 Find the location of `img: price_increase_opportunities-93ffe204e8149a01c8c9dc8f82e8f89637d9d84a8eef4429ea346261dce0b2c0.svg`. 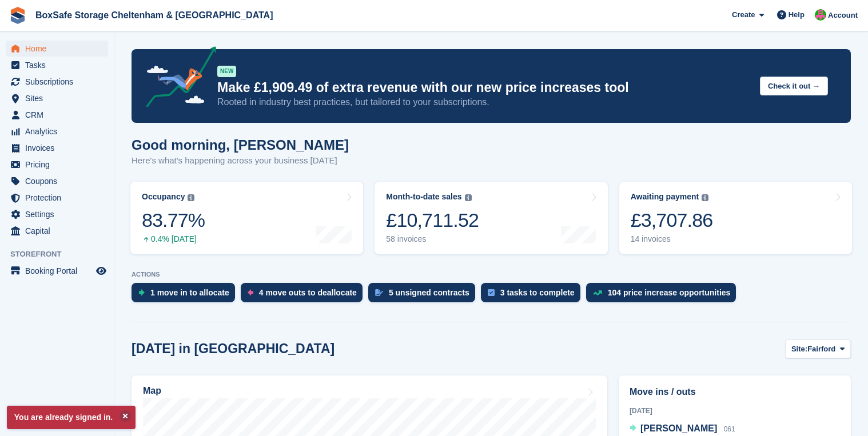

img: price_increase_opportunities-93ffe204e8149a01c8c9dc8f82e8f89637d9d84a8eef4429ea346261dce0b2c0.svg is located at coordinates (598, 293).